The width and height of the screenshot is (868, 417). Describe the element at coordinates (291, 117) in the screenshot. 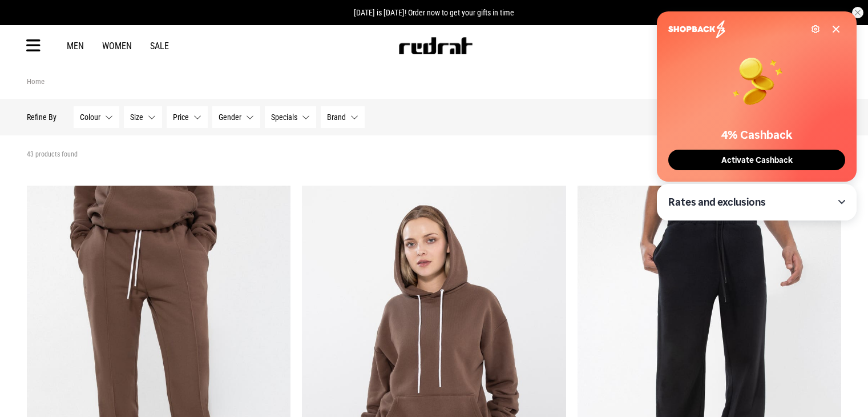

I see `button: Specials` at that location.